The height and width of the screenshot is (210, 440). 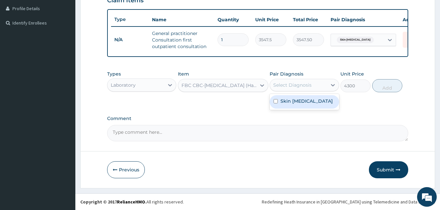 What do you see at coordinates (352, 74) in the screenshot?
I see `label: Unit Price` at bounding box center [352, 74].